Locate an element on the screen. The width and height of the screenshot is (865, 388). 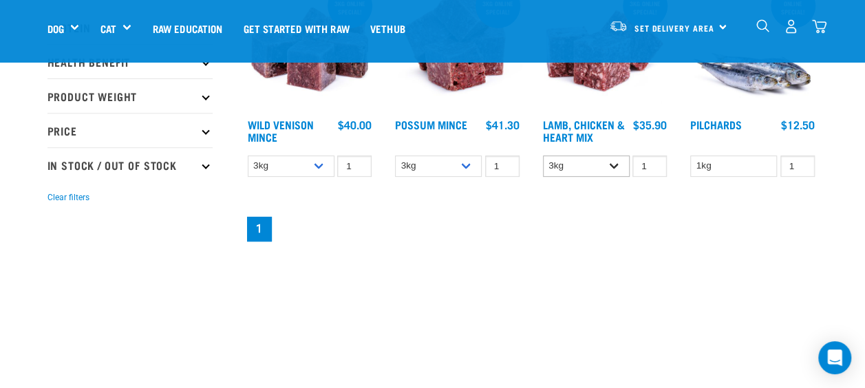
a: Possum Mince is located at coordinates (431, 124).